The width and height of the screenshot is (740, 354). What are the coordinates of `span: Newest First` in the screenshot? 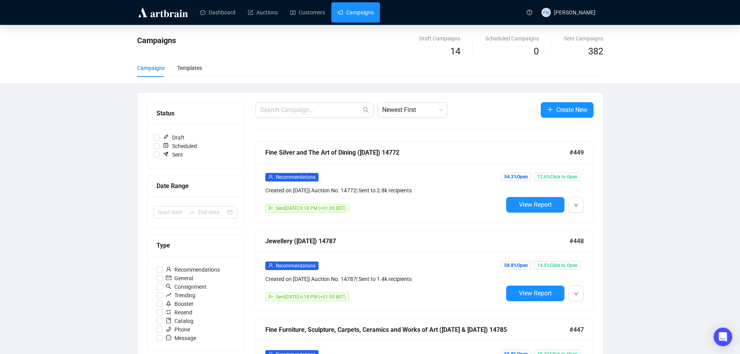 It's located at (413, 110).